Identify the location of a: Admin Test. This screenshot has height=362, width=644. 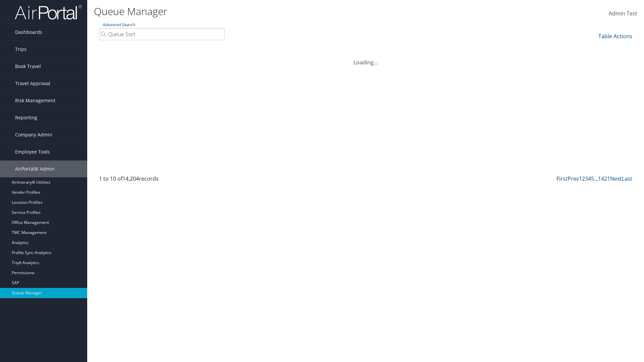
(623, 13).